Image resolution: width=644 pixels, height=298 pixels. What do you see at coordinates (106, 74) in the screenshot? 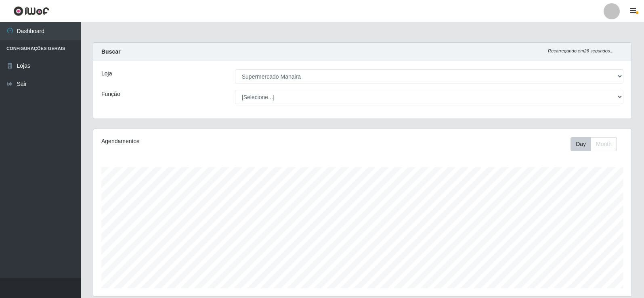
I see `label: Loja` at bounding box center [106, 74].